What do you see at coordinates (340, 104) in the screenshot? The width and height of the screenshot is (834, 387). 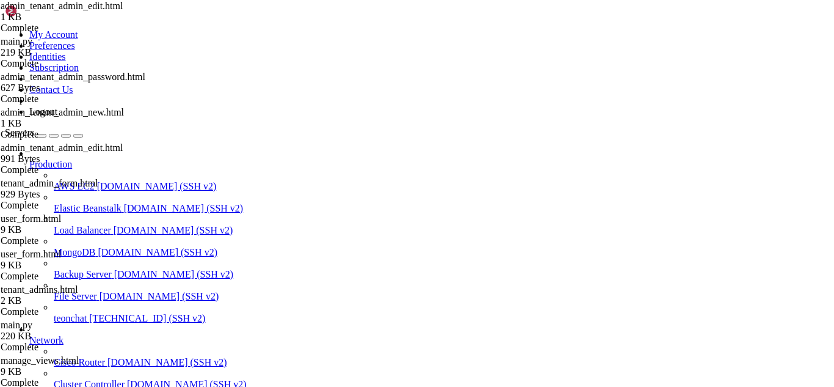 I see `x-row: "/app/templates/admin/admin_tenant_admin_new.html",` at bounding box center [340, 104].